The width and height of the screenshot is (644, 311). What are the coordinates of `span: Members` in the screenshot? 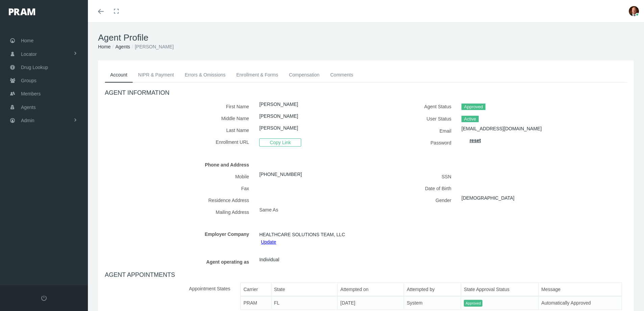 It's located at (31, 94).